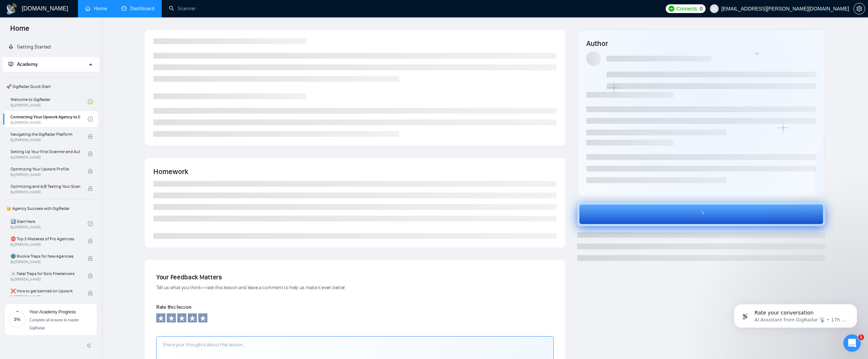  What do you see at coordinates (12, 9) in the screenshot?
I see `img: logo` at bounding box center [12, 9].